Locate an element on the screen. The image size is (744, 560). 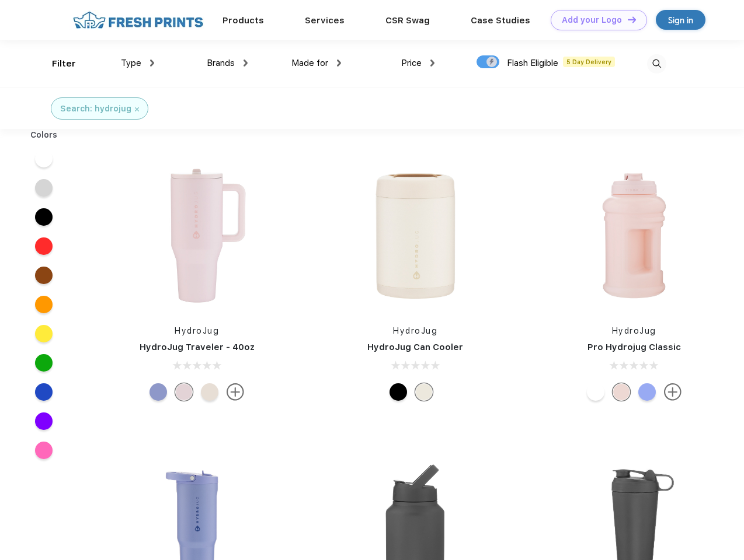
a: Products is located at coordinates (243, 20).